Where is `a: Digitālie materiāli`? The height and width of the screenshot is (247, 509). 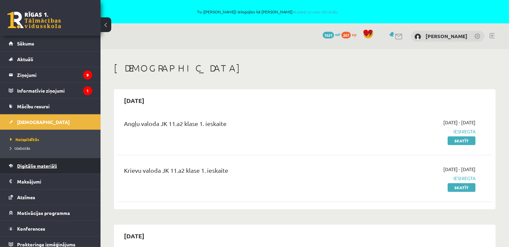 a: Digitālie materiāli is located at coordinates (50, 166).